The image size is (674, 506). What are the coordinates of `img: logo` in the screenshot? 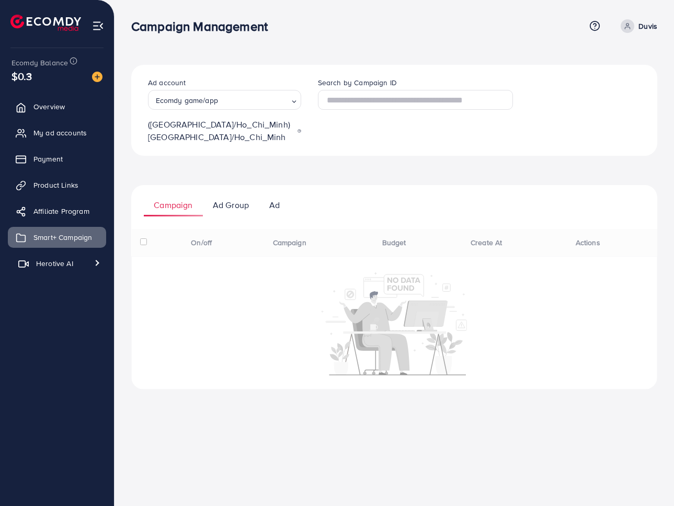 It's located at (45, 22).